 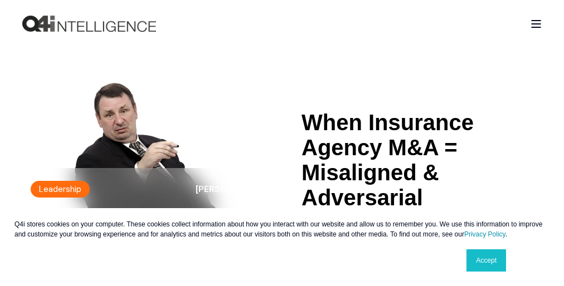 What do you see at coordinates (89, 24) in the screenshot?
I see `a: Back to Home` at bounding box center [89, 24].